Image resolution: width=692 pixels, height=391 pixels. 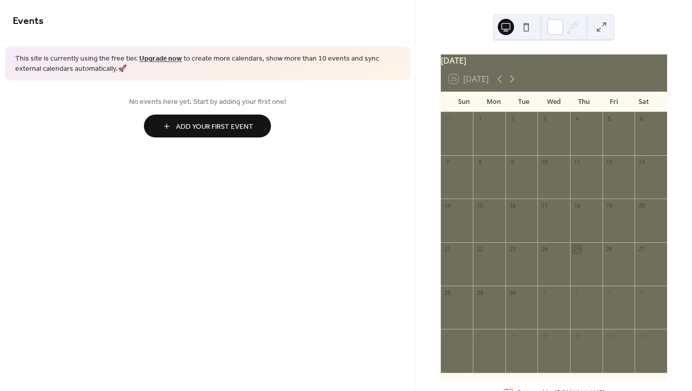 I want to click on span: Events, so click(x=28, y=21).